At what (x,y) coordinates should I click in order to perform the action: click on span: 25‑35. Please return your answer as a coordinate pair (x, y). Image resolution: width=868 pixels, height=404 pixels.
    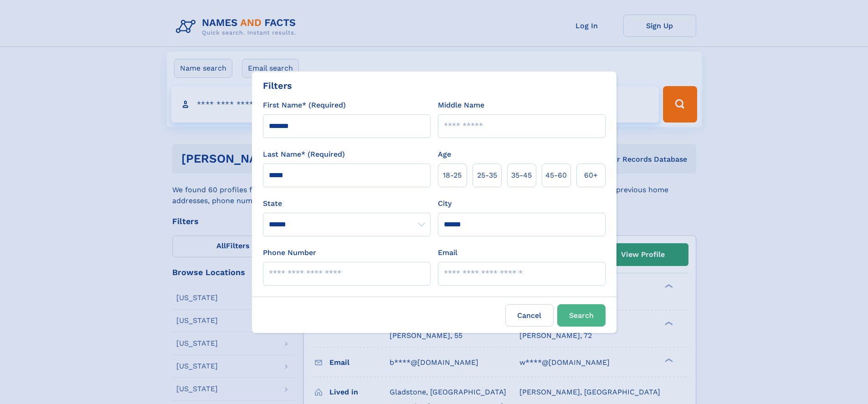
    Looking at the image, I should click on (487, 176).